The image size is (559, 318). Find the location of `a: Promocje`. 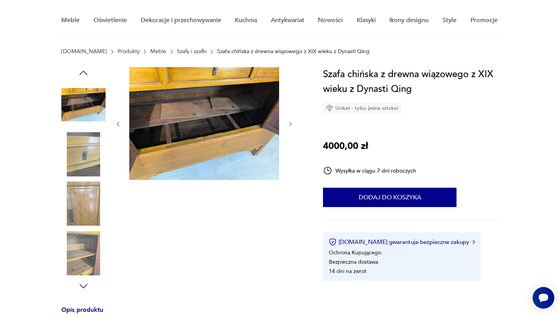

a: Promocje is located at coordinates (484, 20).